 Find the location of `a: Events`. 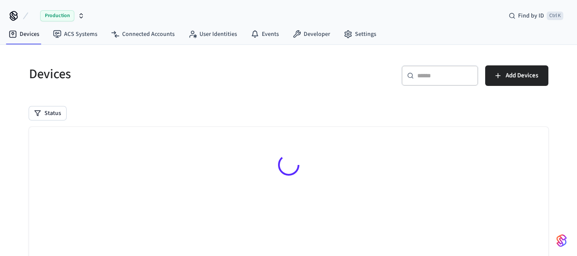

a: Events is located at coordinates (265, 34).